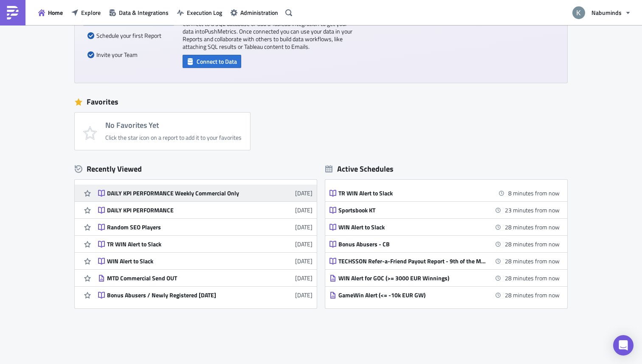  I want to click on span: Administration, so click(259, 13).